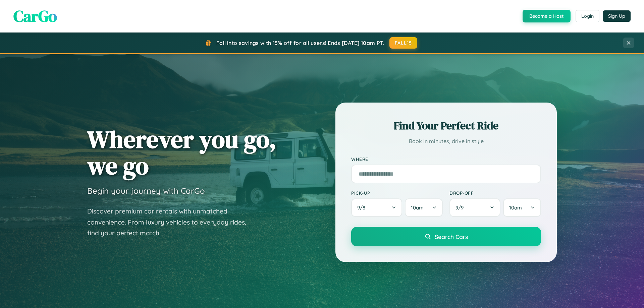 The height and width of the screenshot is (308, 644). What do you see at coordinates (446, 126) in the screenshot?
I see `h2: Find Your Perfect Ride` at bounding box center [446, 126].